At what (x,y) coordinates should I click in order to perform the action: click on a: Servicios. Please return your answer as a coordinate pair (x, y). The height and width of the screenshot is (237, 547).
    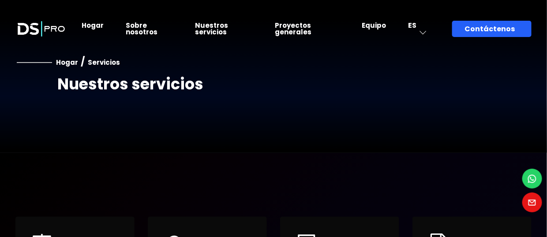
    Looking at the image, I should click on (102, 62).